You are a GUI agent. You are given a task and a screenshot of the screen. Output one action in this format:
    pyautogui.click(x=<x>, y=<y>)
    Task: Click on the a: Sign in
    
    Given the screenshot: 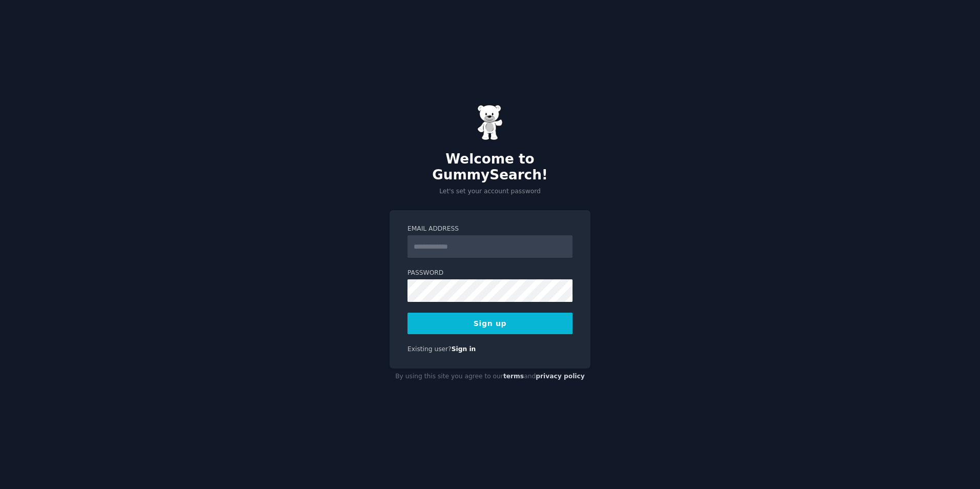 What is the action you would take?
    pyautogui.click(x=464, y=348)
    